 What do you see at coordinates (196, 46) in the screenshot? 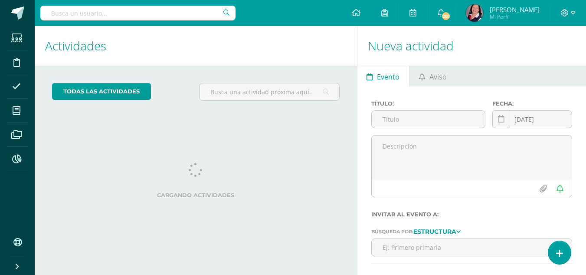
I see `h1: Actividades` at bounding box center [196, 46].